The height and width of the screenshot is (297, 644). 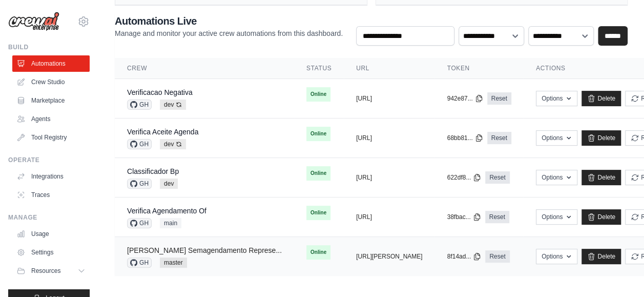 What do you see at coordinates (51, 234) in the screenshot?
I see `a: Usage` at bounding box center [51, 234].